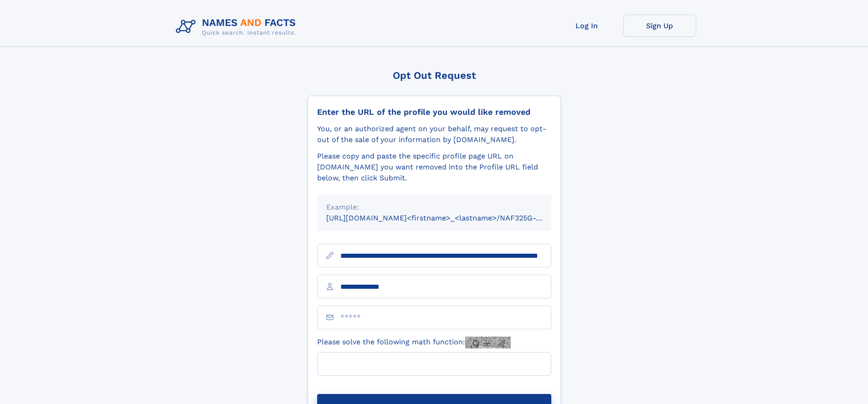 Image resolution: width=868 pixels, height=404 pixels. I want to click on div: Example:, so click(434, 207).